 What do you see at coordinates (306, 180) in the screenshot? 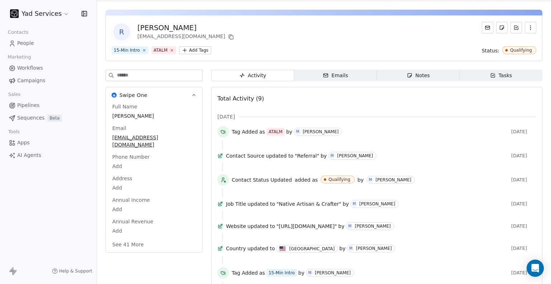
I see `span: added as` at bounding box center [306, 180].